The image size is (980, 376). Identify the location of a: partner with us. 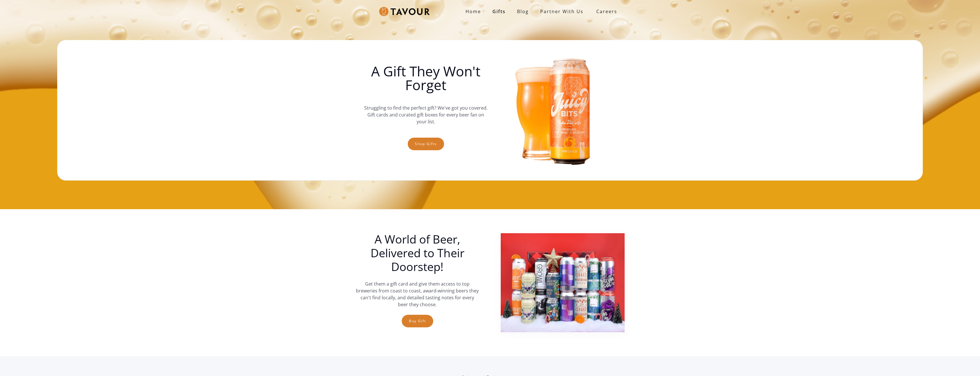
(561, 12).